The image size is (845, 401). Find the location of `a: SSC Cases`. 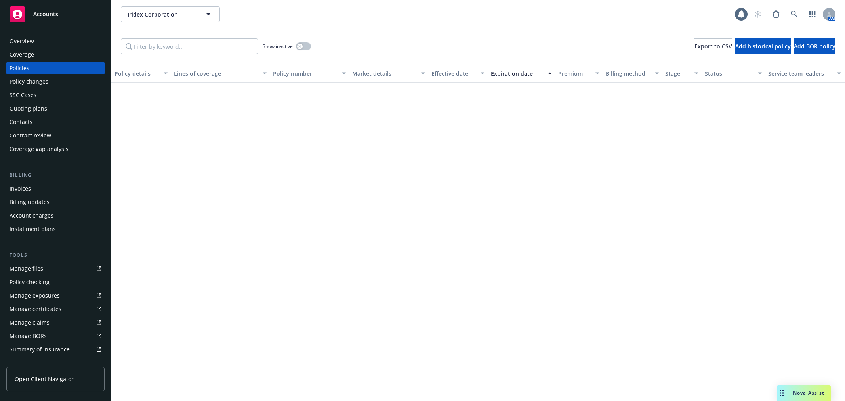

a: SSC Cases is located at coordinates (55, 95).